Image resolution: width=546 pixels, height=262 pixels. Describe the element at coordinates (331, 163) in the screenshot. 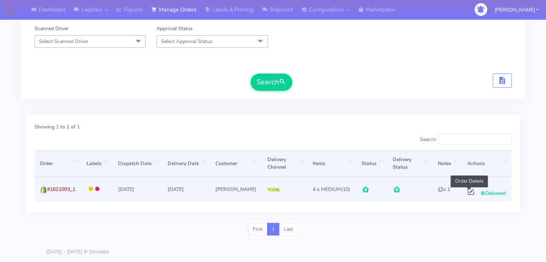

I see `th: Items: activate to sort column ascending` at that location.